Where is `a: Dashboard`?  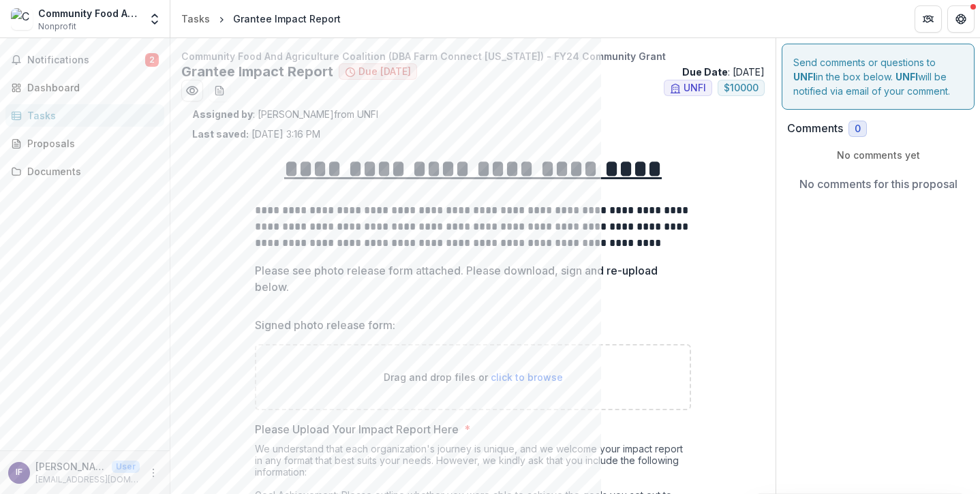 a: Dashboard is located at coordinates (84, 87).